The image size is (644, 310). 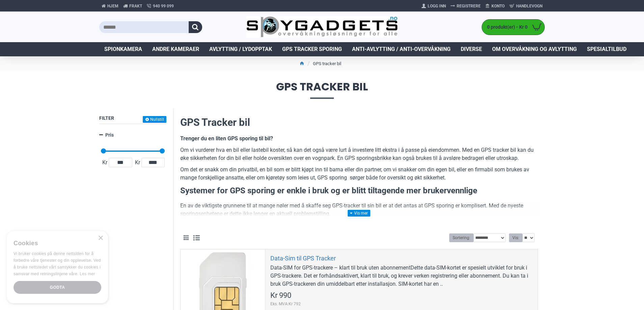 What do you see at coordinates (322, 27) in the screenshot?
I see `img: SpyGadgets.no` at bounding box center [322, 27].